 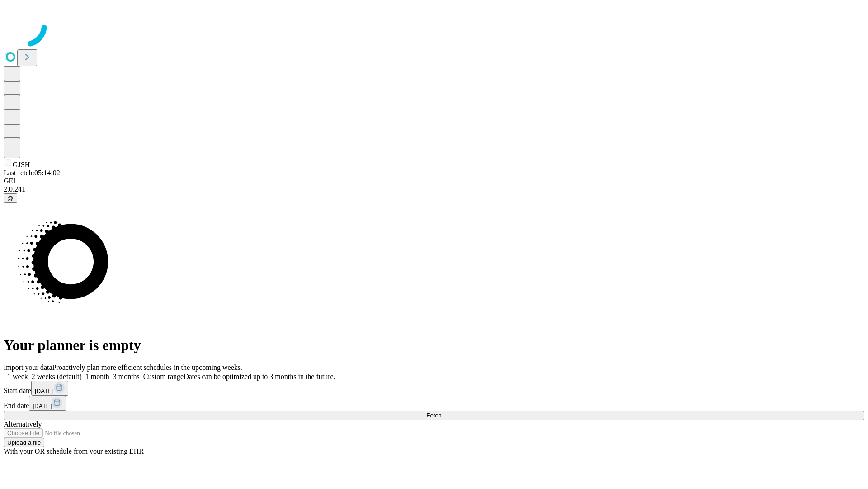 I want to click on span: 1 month, so click(x=97, y=376).